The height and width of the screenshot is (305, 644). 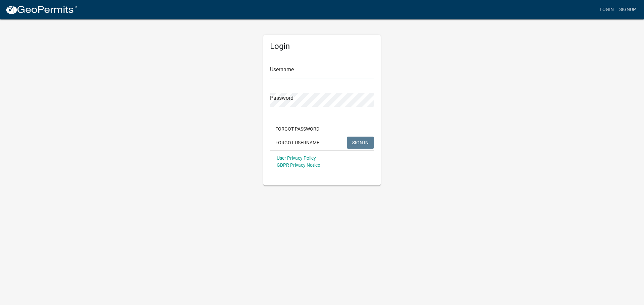 What do you see at coordinates (297, 129) in the screenshot?
I see `button: Forgot Password` at bounding box center [297, 129].